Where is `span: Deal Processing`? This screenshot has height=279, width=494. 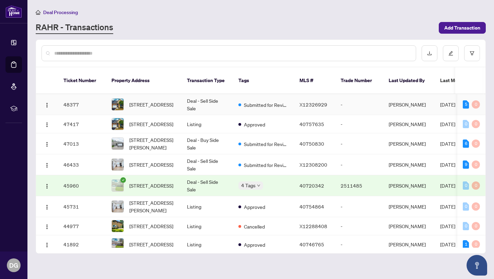 span: Deal Processing is located at coordinates (60, 12).